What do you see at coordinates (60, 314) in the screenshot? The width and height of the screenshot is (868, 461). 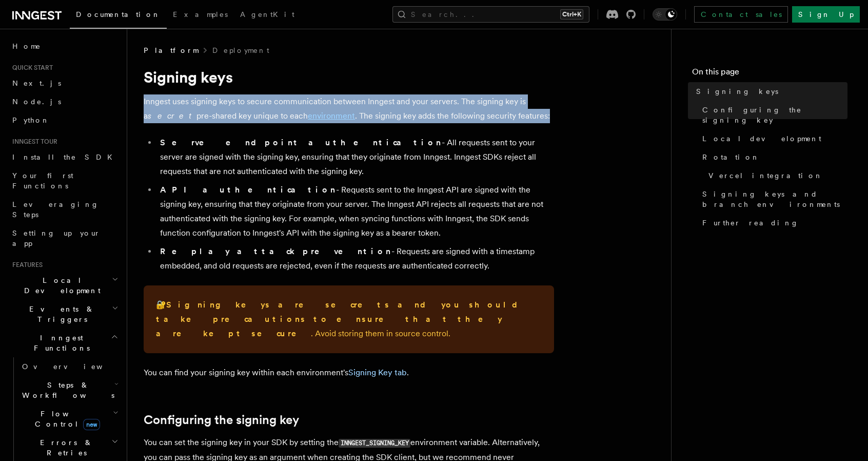 I see `span: Events & Triggers` at bounding box center [60, 314].